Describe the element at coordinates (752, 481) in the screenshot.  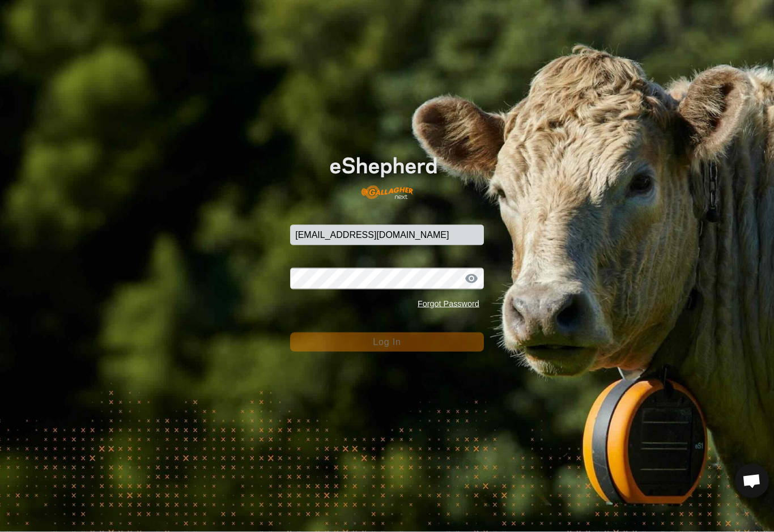
I see `div: Open chat` at that location.